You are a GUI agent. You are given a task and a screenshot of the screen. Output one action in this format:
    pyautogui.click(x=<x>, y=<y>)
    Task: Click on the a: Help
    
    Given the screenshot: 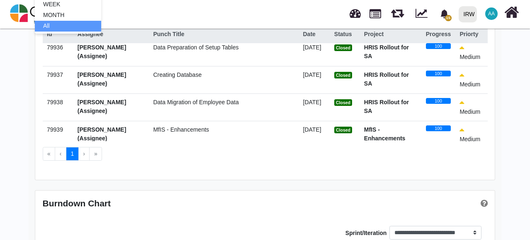 What is the action you would take?
    pyautogui.click(x=483, y=203)
    